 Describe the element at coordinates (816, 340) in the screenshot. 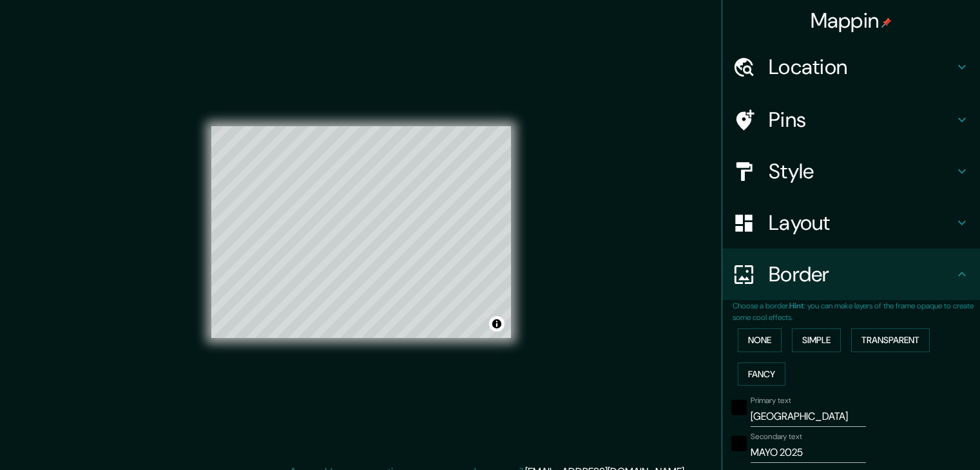

I see `button: Simple` at that location.